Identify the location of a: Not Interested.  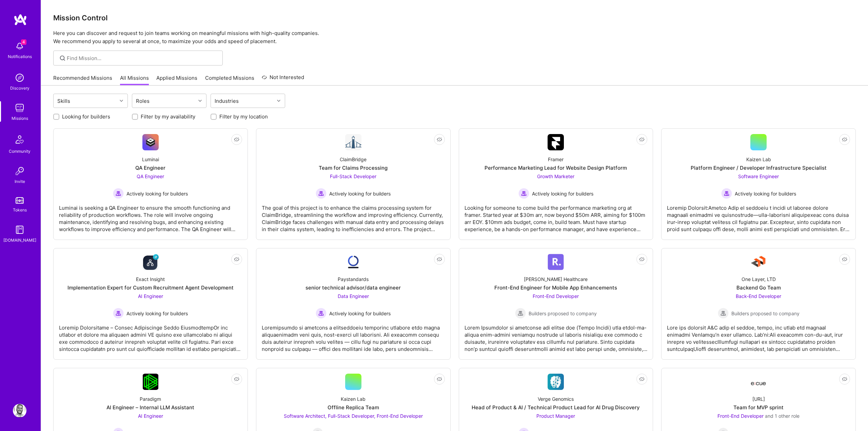
(283, 79).